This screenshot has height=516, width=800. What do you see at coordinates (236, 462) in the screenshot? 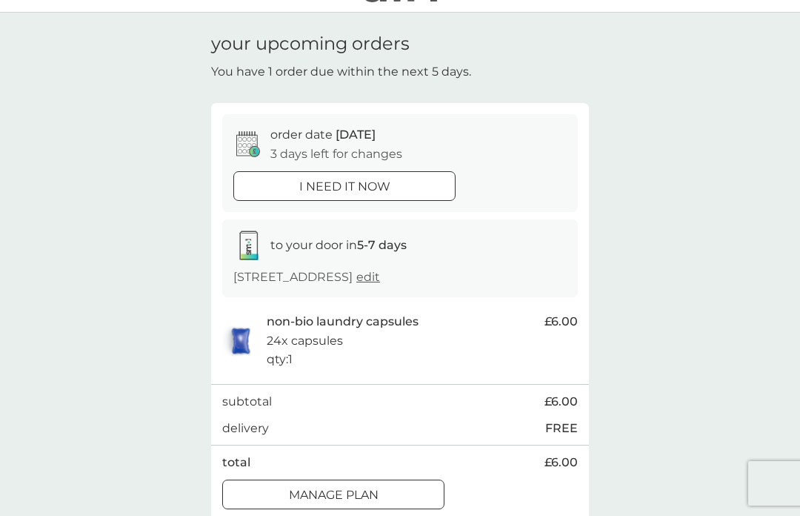
I see `p: total` at bounding box center [236, 462].